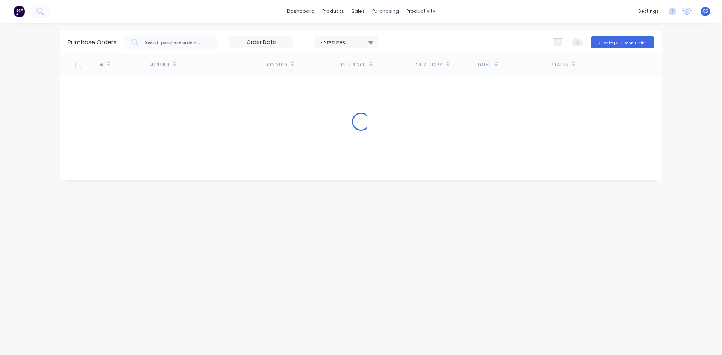  Describe the element at coordinates (346, 42) in the screenshot. I see `div: 5 Statuses` at that location.